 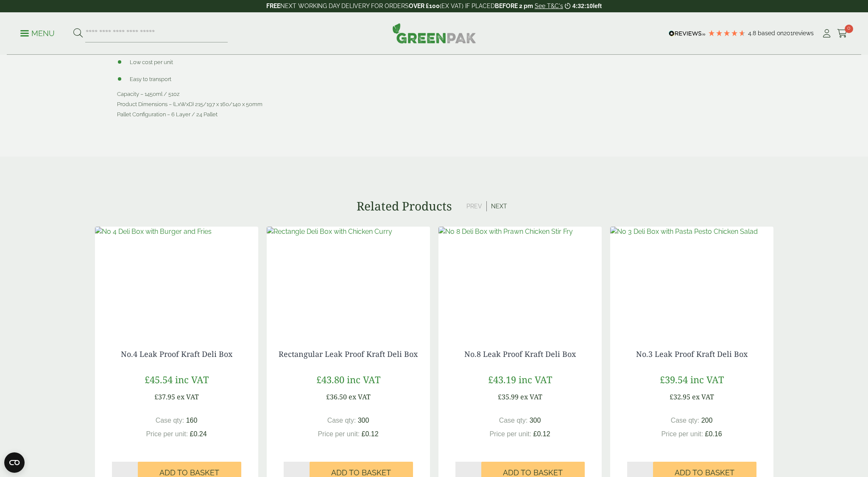 What do you see at coordinates (502, 379) in the screenshot?
I see `bdi: 43.19` at bounding box center [502, 379].